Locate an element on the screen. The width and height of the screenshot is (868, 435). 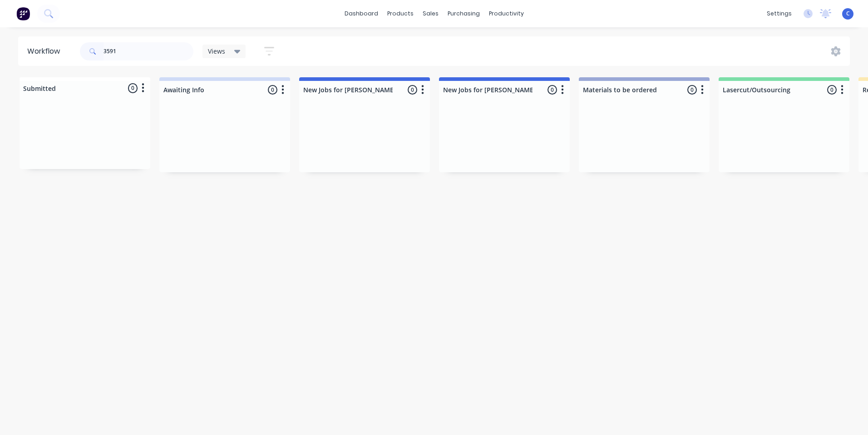
div: Workflow is located at coordinates (46, 52).